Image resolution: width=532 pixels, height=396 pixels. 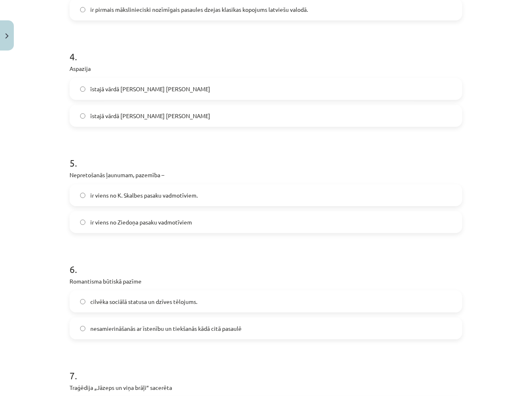 I want to click on input: nesamierināšanās ar īstenību un tiekšanās kādā citā pasaulē, so click(x=82, y=328).